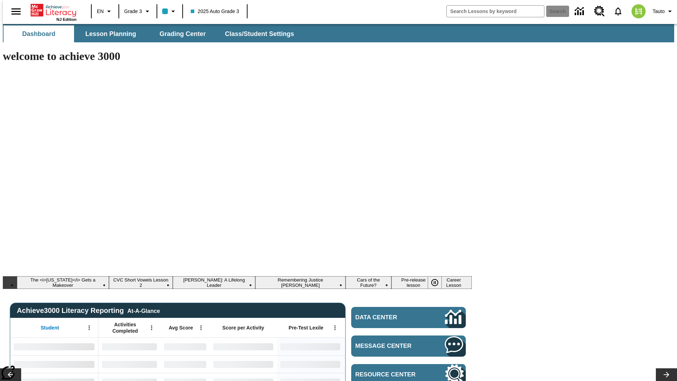 The image size is (677, 381). What do you see at coordinates (133, 11) in the screenshot?
I see `span: Grade 3` at bounding box center [133, 11].